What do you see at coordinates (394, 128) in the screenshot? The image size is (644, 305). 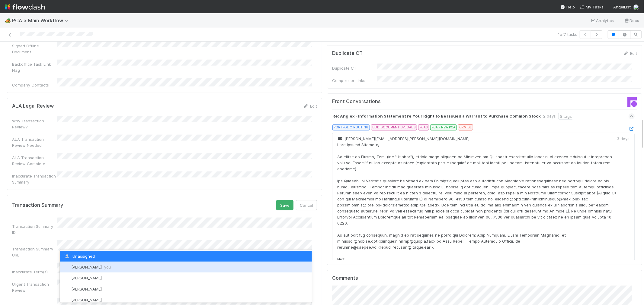 I see `div: DDD DOCUMENT UPLOADS` at bounding box center [394, 128].